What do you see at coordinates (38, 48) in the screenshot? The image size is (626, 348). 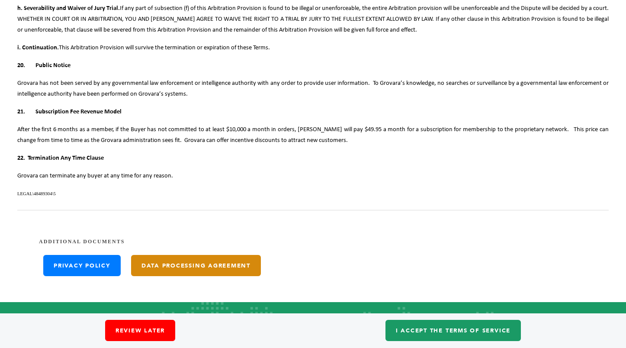 I see `span: i. Continuation.` at bounding box center [38, 48].